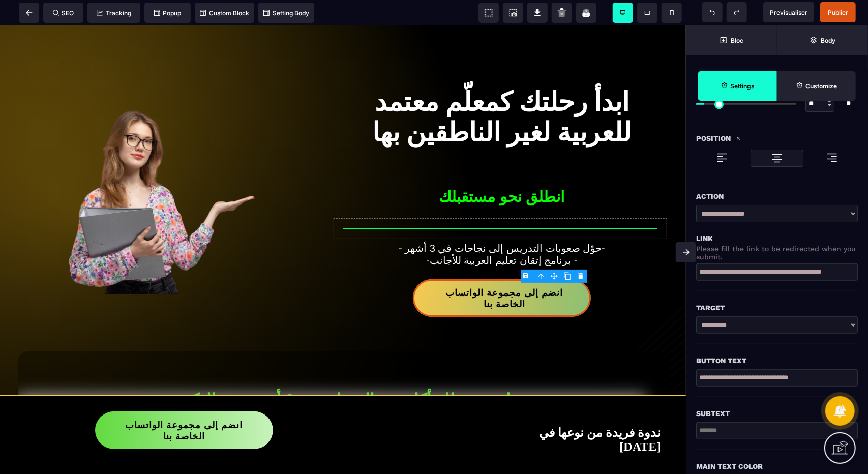 This screenshot has width=868, height=474. What do you see at coordinates (184, 162) in the screenshot?
I see `img: e94584dc8c426b233f3afe73ad0df509_vue-de-face-jeune-femme-donnant-la-main-vide-avec-son-document-P...` at bounding box center [184, 162].